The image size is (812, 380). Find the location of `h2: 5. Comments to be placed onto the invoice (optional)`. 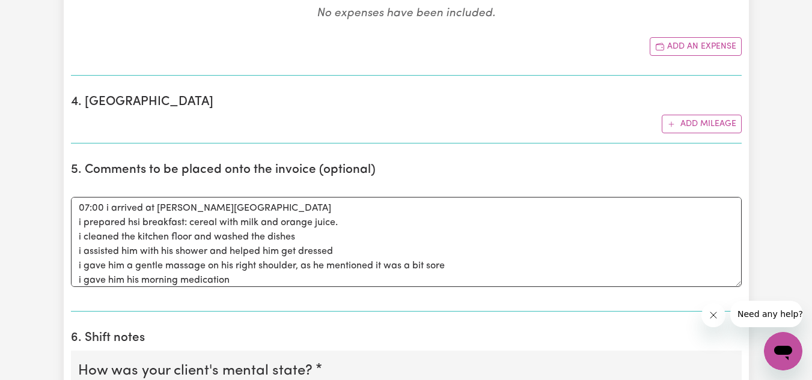

h2: 5. Comments to be placed onto the invoice (optional) is located at coordinates (406, 170).